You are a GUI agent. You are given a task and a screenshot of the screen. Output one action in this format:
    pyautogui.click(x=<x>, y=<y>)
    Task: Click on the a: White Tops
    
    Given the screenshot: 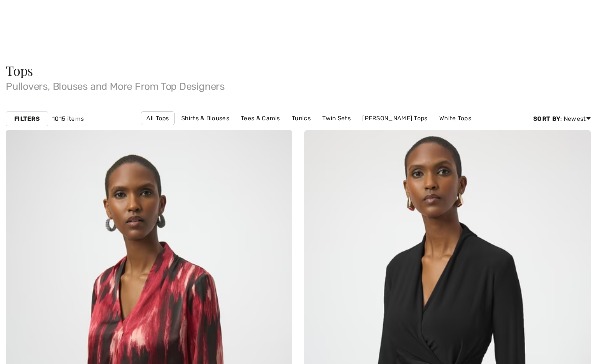 What is the action you would take?
    pyautogui.click(x=456, y=118)
    